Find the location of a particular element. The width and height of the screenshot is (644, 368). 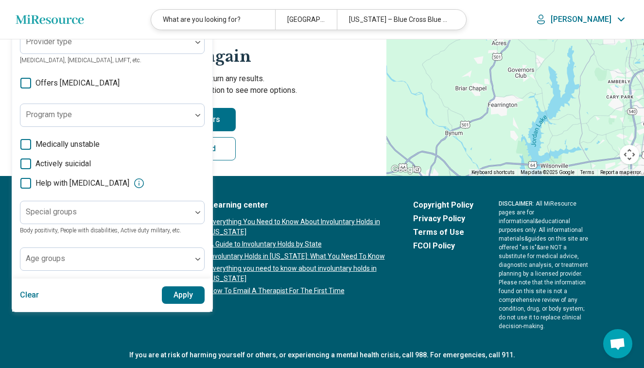

a: How To Email A Therapist For The First Time is located at coordinates (299, 291).